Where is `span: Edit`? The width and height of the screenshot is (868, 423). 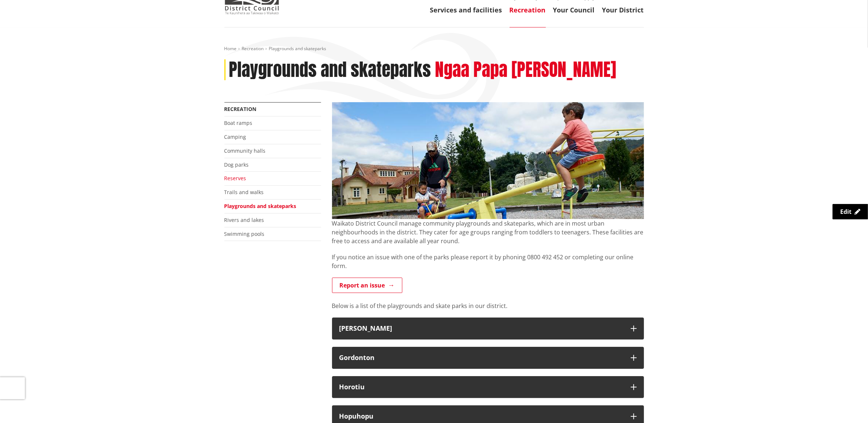
span: Edit is located at coordinates (846, 212).